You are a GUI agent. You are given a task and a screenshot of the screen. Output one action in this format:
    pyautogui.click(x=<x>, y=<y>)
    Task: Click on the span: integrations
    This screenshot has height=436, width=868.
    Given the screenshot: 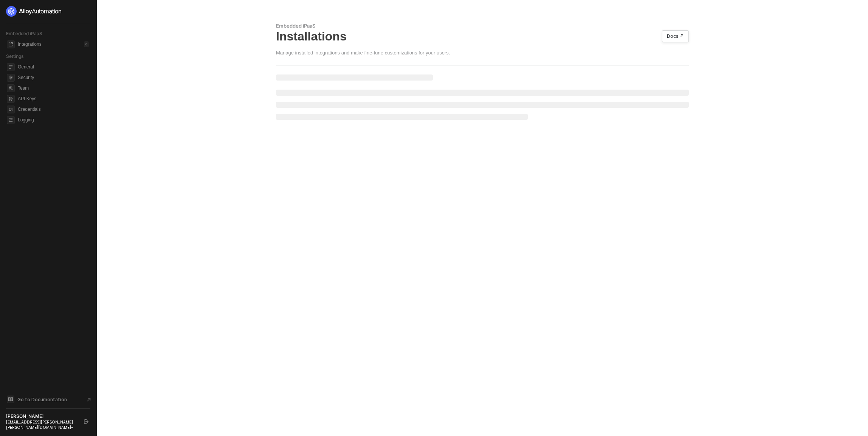 What is the action you would take?
    pyautogui.click(x=10, y=44)
    